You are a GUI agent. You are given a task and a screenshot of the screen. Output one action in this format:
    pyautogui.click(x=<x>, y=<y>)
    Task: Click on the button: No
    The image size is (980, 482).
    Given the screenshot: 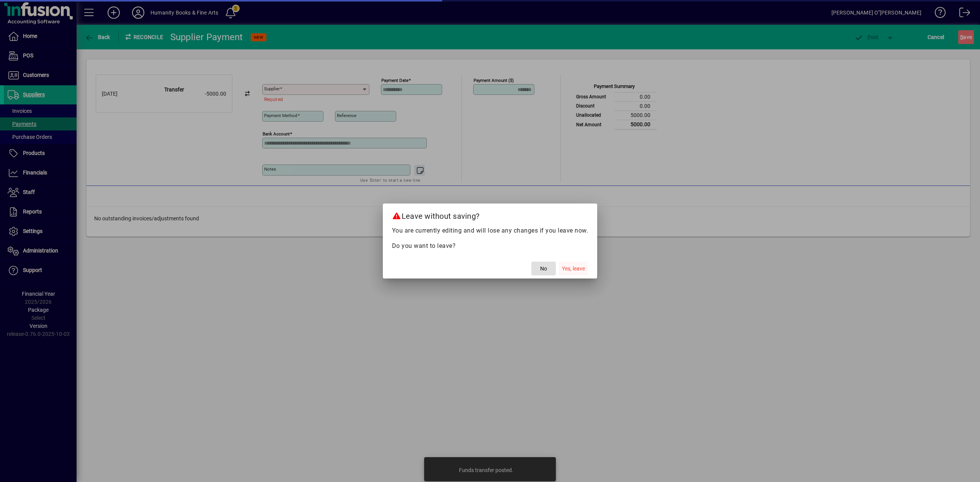 What is the action you would take?
    pyautogui.click(x=544, y=269)
    